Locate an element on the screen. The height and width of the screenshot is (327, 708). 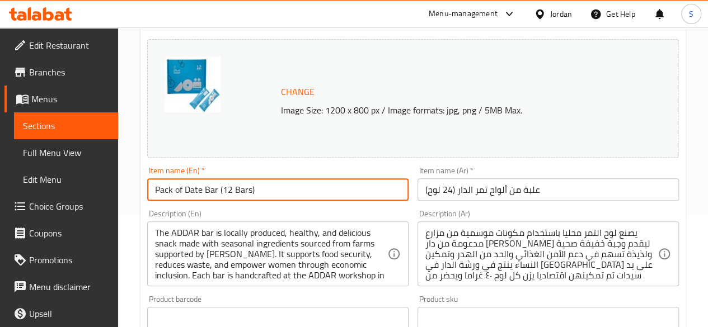
span: Menu disclaimer is located at coordinates (69, 287).